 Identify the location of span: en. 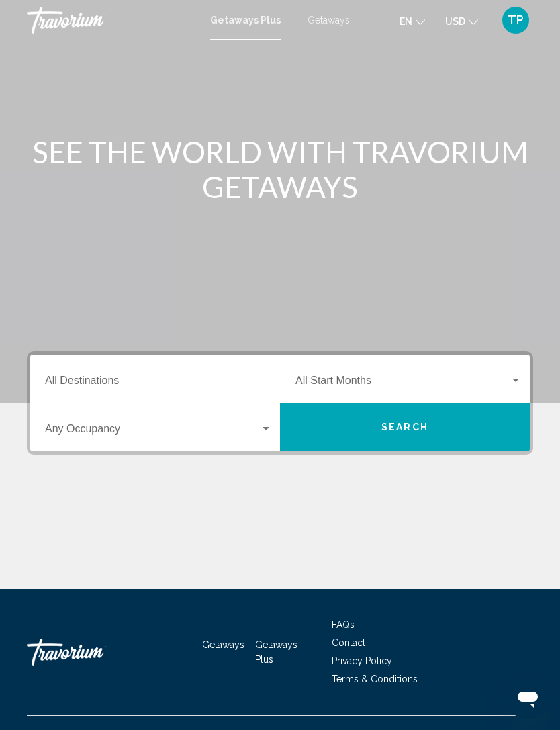
(406, 22).